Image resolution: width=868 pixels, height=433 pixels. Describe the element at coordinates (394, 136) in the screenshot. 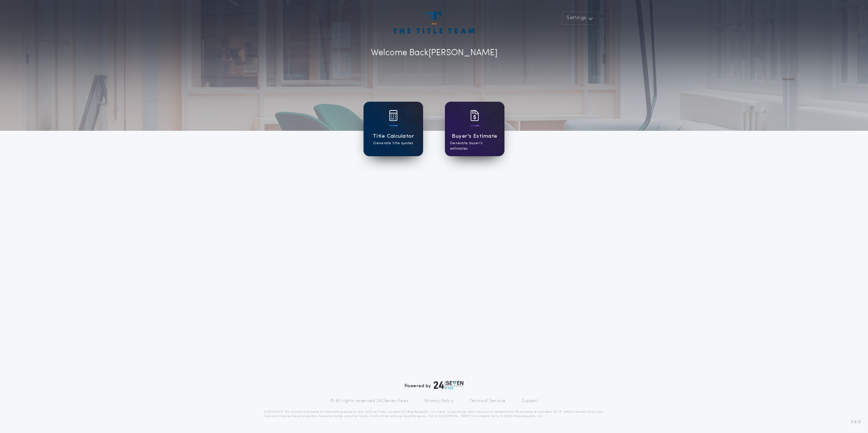

I see `h1: Title Calculator` at that location.